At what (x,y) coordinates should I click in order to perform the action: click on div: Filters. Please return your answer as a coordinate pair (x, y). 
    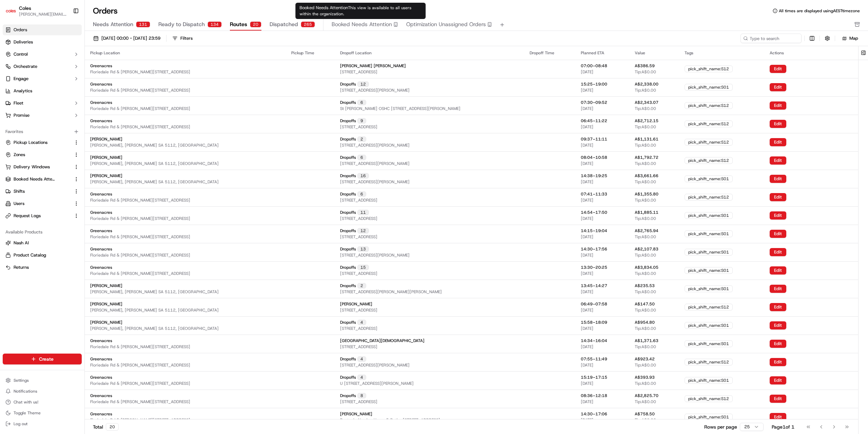
    Looking at the image, I should click on (186, 39).